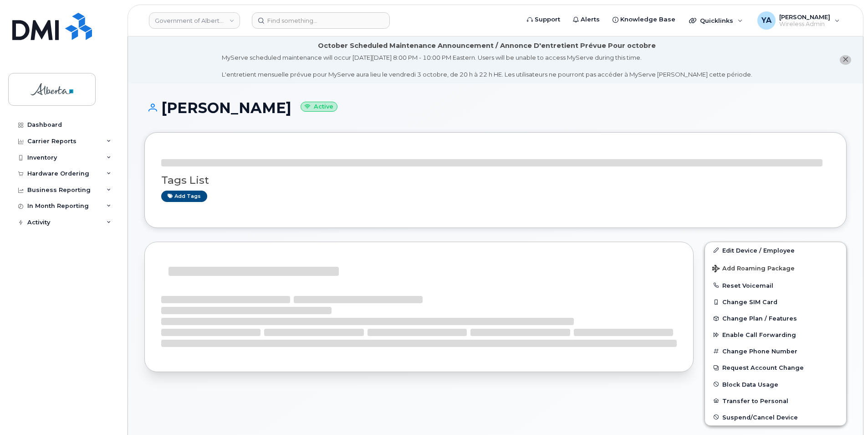 The height and width of the screenshot is (435, 868). I want to click on button: Request Account Change, so click(776, 367).